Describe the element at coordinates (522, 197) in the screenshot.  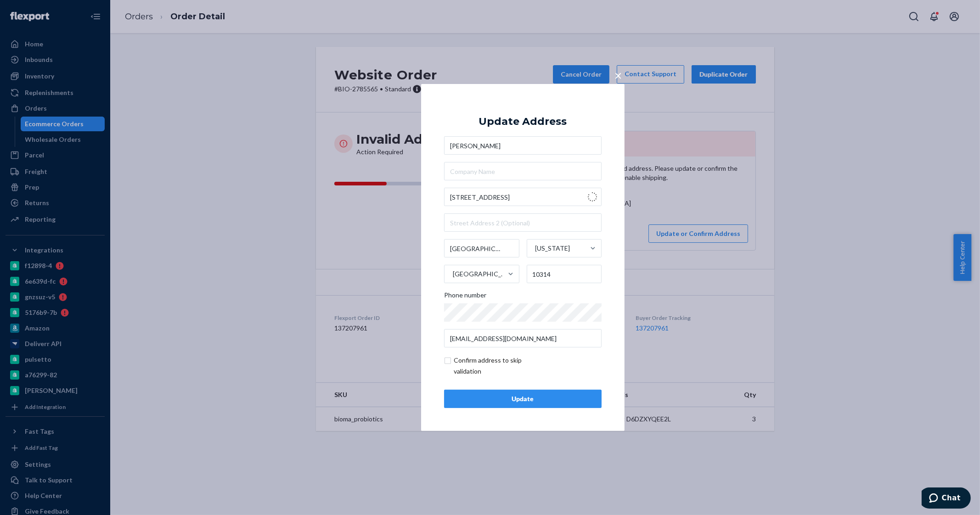
I see `input: Street Address` at that location.